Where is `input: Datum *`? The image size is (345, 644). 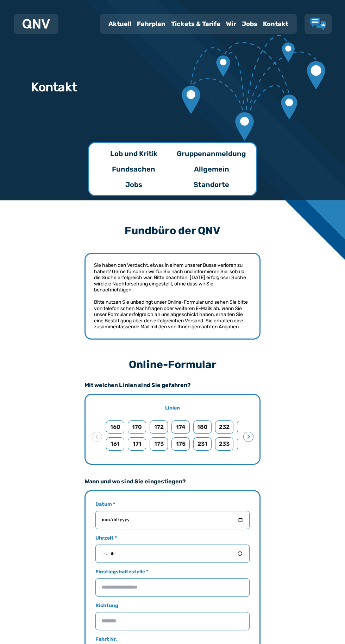 input: Datum * is located at coordinates (172, 520).